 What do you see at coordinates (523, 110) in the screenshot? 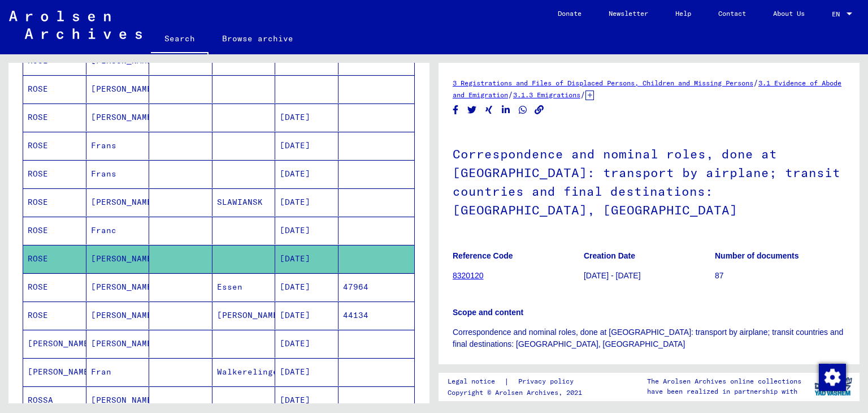
I see `button: Share on WhatsApp` at bounding box center [523, 110].